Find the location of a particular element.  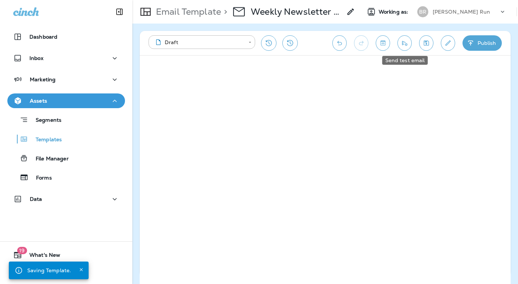

button: Assets is located at coordinates (66, 101).